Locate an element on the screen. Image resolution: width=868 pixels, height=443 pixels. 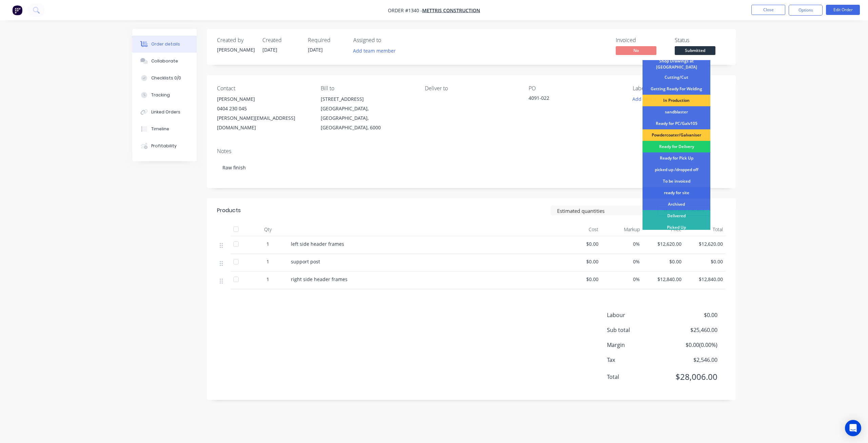
div: Checklists 0/0 is located at coordinates (166, 78).